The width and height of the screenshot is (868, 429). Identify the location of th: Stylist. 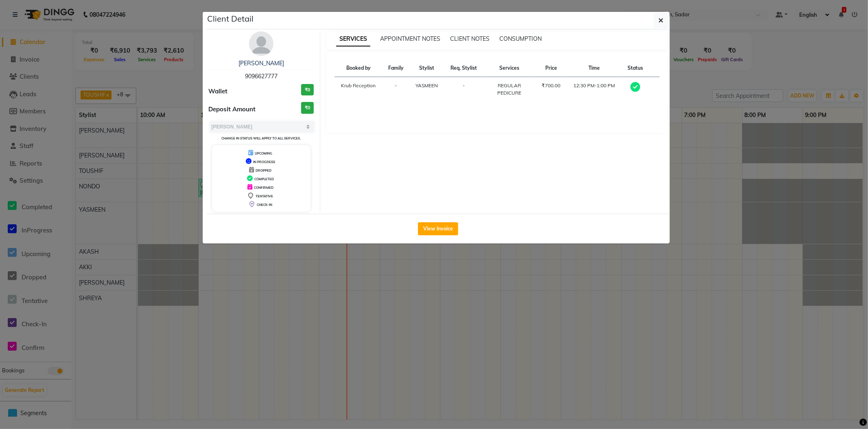
(427, 68).